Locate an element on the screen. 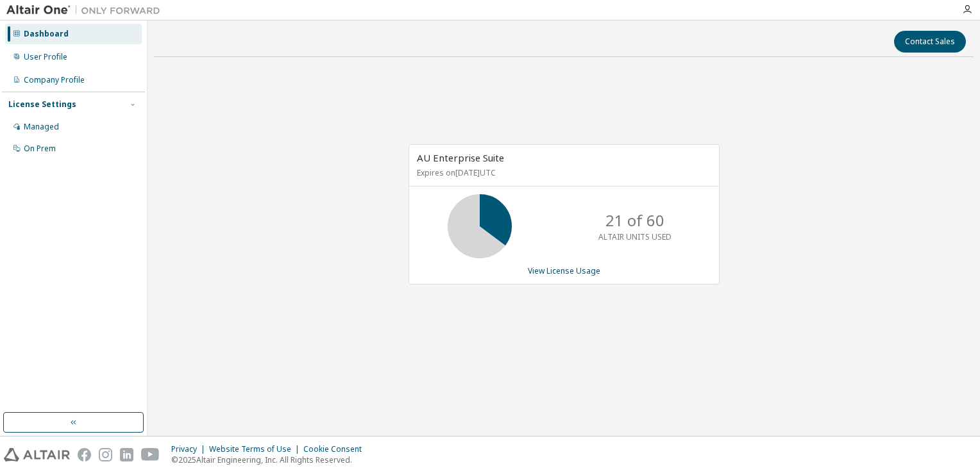 Image resolution: width=980 pixels, height=473 pixels. p: © 2025 Altair Engineering, Inc. All Rights Reserved. is located at coordinates (270, 460).